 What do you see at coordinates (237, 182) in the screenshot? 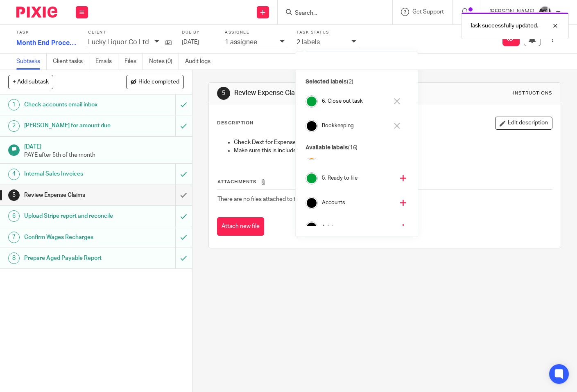
I see `span: Attachments` at bounding box center [237, 182].